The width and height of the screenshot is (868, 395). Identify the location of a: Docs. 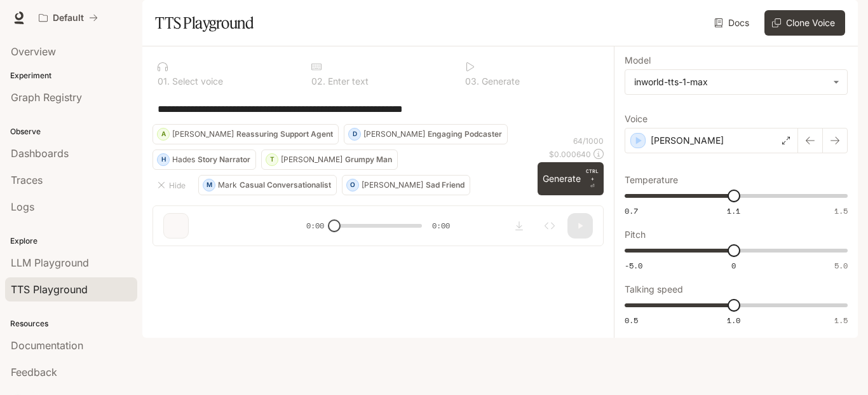
(732, 23).